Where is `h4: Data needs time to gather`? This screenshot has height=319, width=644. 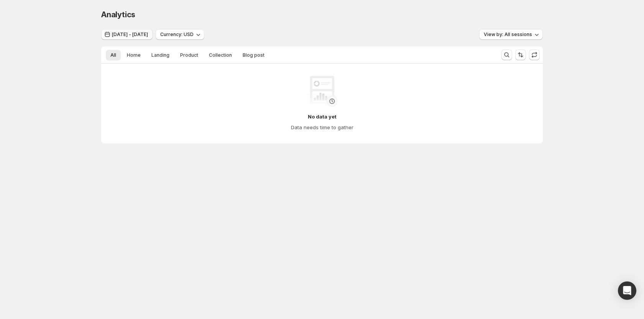
h4: Data needs time to gather is located at coordinates (322, 127).